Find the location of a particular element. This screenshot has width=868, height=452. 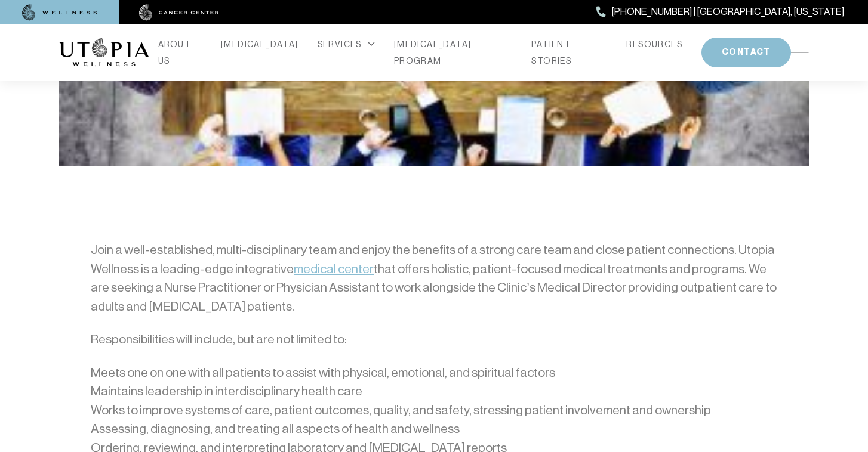

p: Responsibilities will include, but are not limited to: is located at coordinates (434, 340).